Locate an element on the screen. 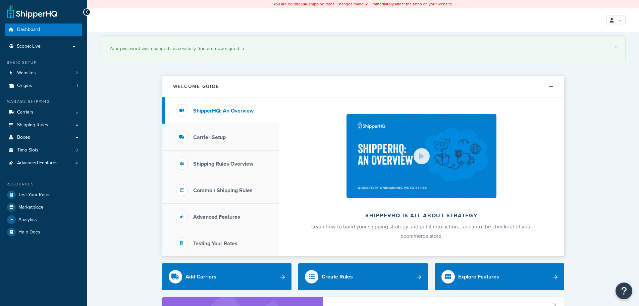 This screenshot has width=639, height=306. h3: Testing Your Rates is located at coordinates (215, 243).